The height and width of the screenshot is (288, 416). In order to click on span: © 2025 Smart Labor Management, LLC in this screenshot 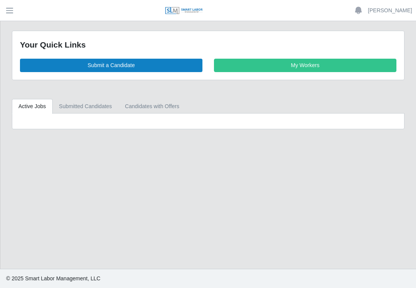, I will do `click(53, 279)`.